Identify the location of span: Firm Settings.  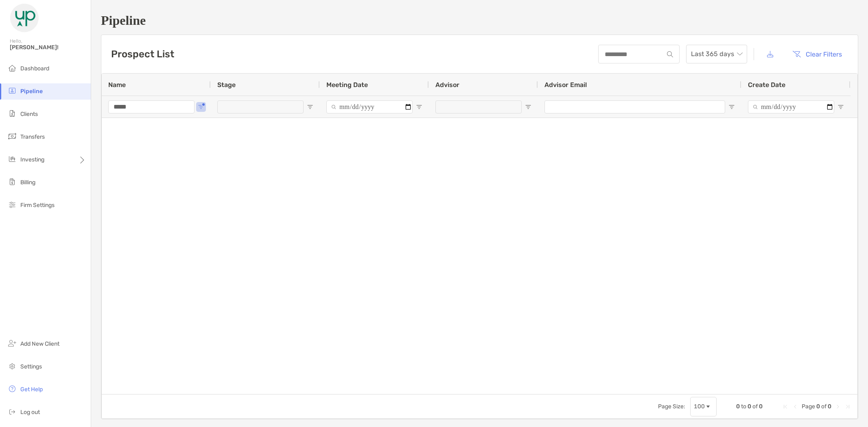
(37, 205).